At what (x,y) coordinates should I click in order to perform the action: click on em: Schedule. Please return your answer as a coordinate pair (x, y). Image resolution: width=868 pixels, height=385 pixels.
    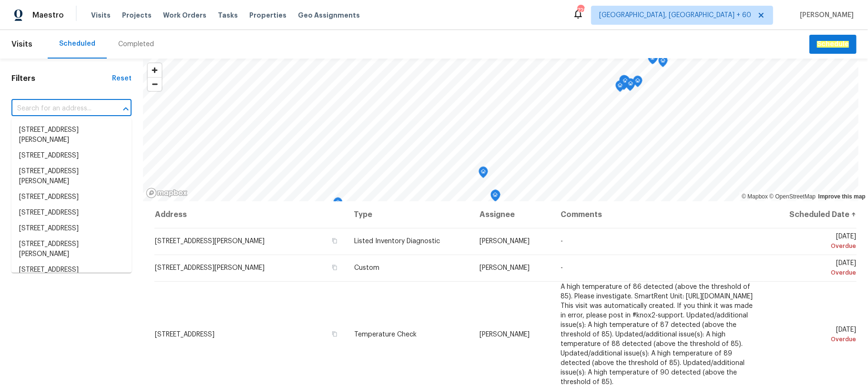
    Looking at the image, I should click on (832, 44).